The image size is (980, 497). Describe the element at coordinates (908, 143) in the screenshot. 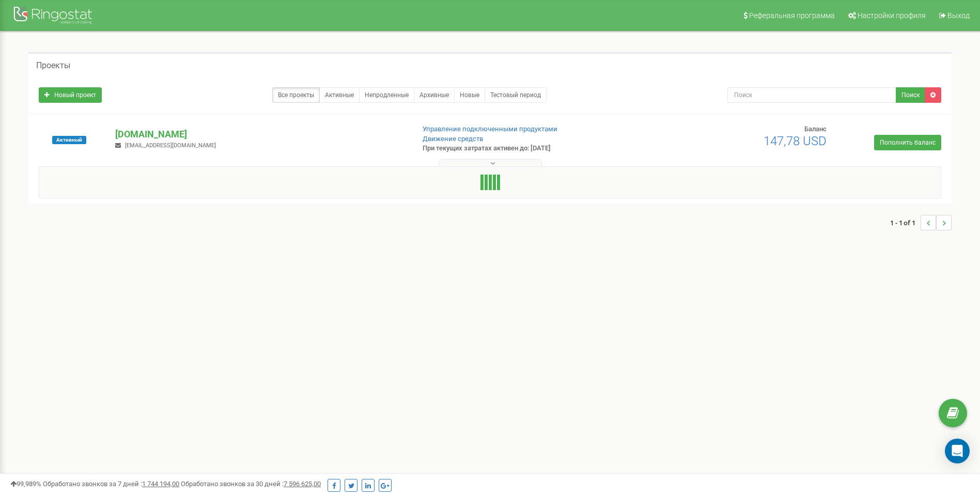

I see `a: Пополнить баланс` at that location.